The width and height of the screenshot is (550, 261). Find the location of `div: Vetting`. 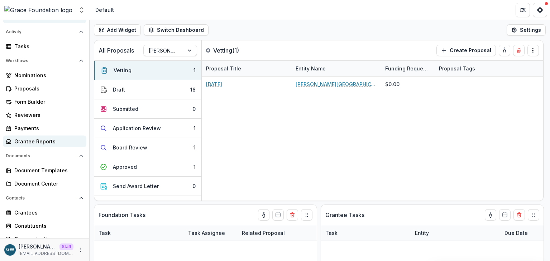

div: Vetting is located at coordinates (122, 70).